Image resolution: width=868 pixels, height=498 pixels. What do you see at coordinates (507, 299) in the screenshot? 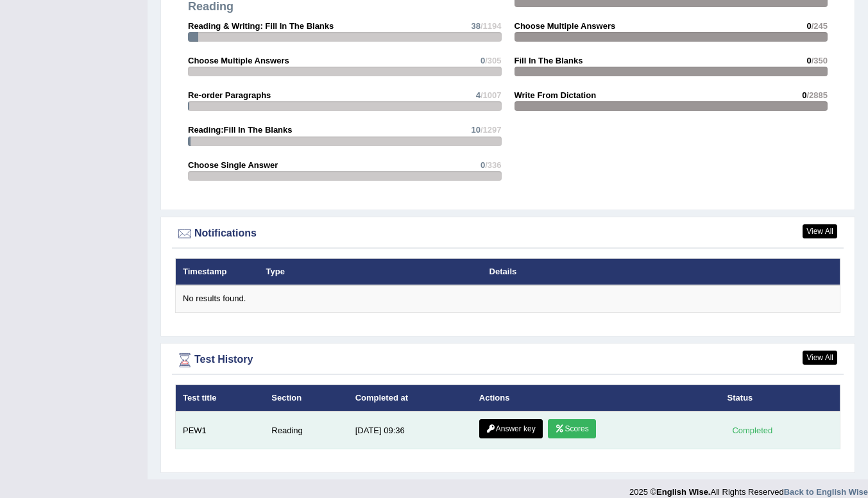
I see `div: No results found.` at bounding box center [507, 299].